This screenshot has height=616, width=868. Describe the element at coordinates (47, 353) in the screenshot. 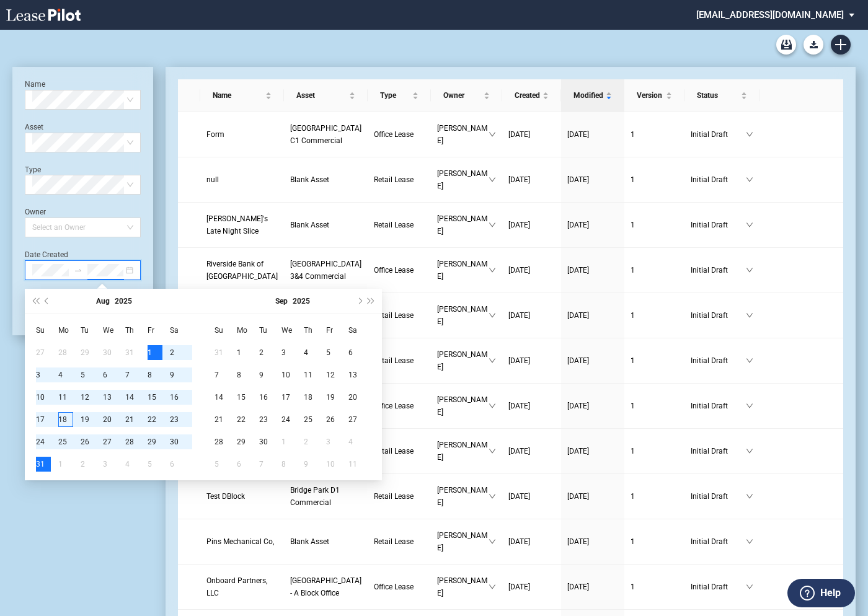

I see `td: 2025-07-27` at that location.